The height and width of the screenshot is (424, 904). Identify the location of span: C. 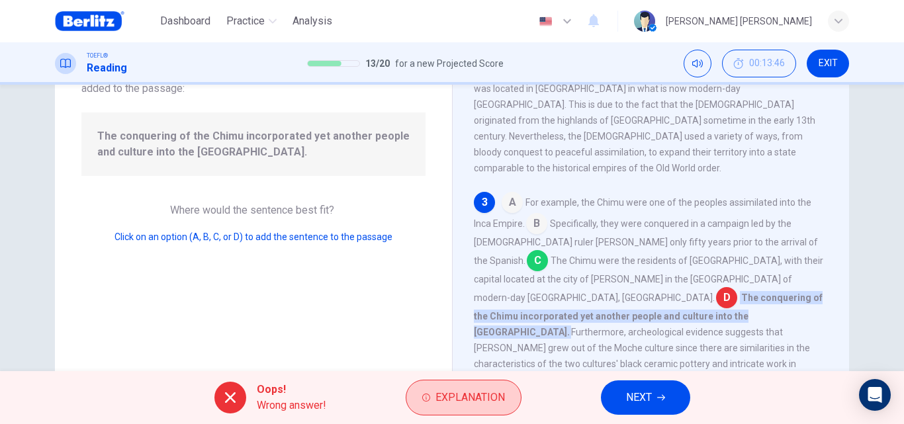
(538, 261).